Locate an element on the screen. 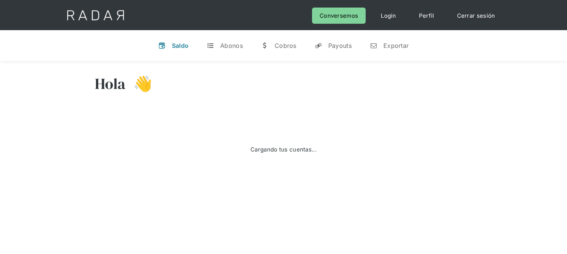 This screenshot has width=567, height=254. div: w is located at coordinates (265, 46).